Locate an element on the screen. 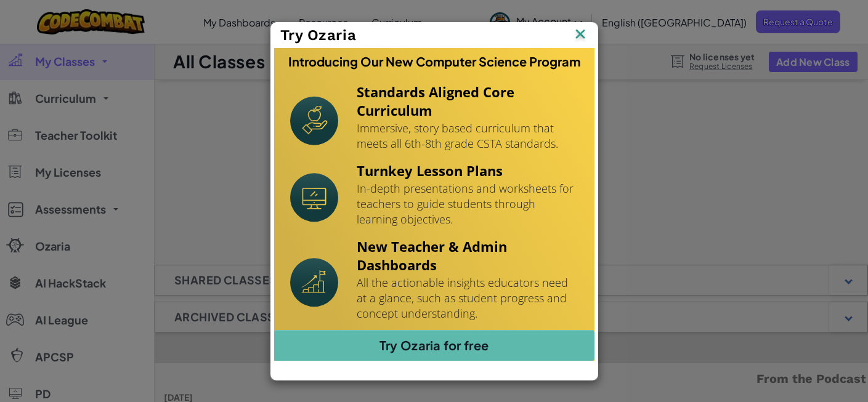 The image size is (868, 402). img: Icon_StandardsAlignment.svg is located at coordinates (314, 121).